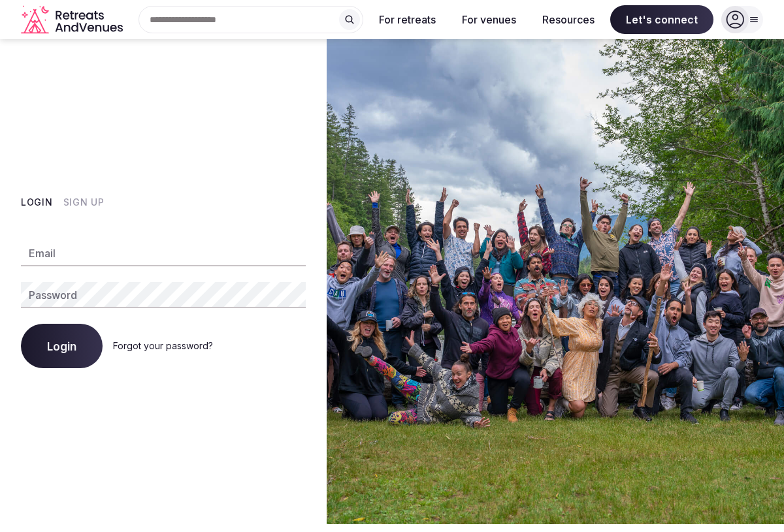  I want to click on span: Let's connect, so click(662, 20).